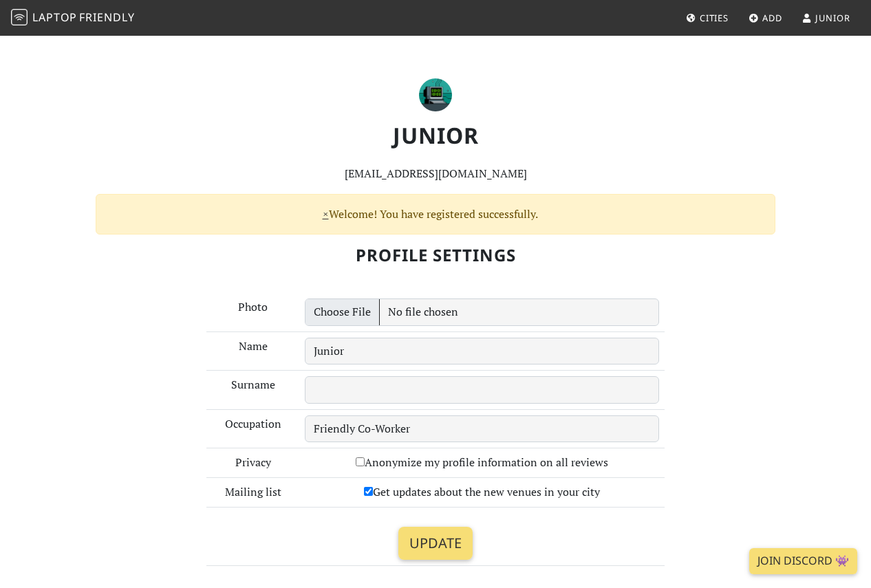 This screenshot has width=871, height=588. Describe the element at coordinates (253, 351) in the screenshot. I see `td: Name` at that location.